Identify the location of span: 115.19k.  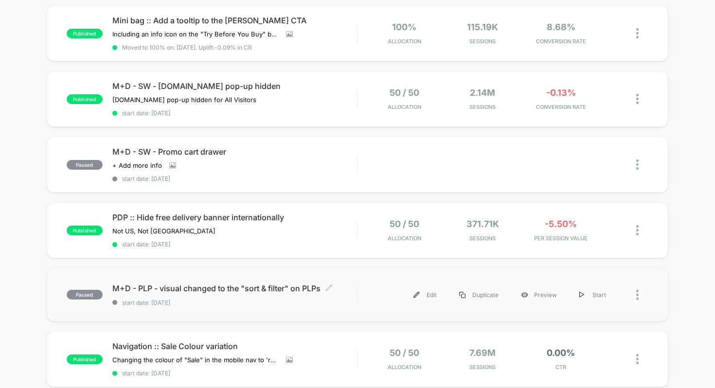
(483, 27).